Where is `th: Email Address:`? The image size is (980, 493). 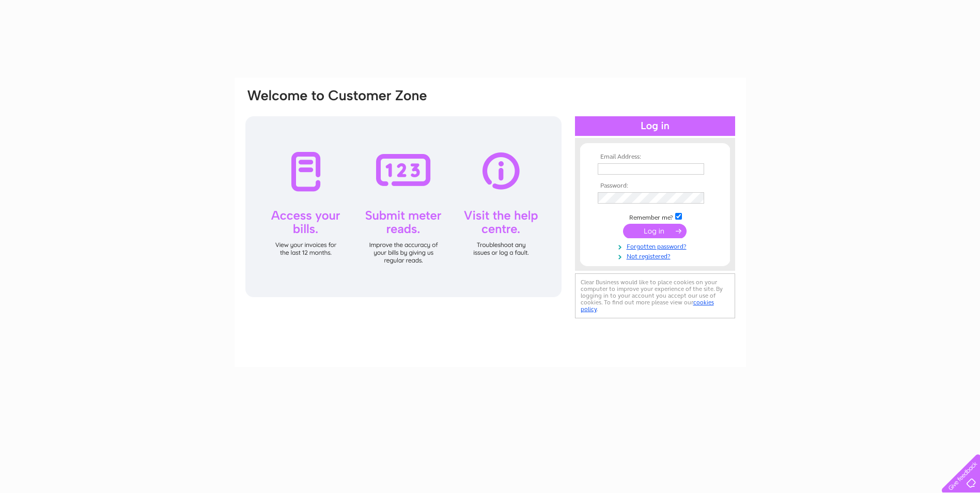 th: Email Address: is located at coordinates (655, 157).